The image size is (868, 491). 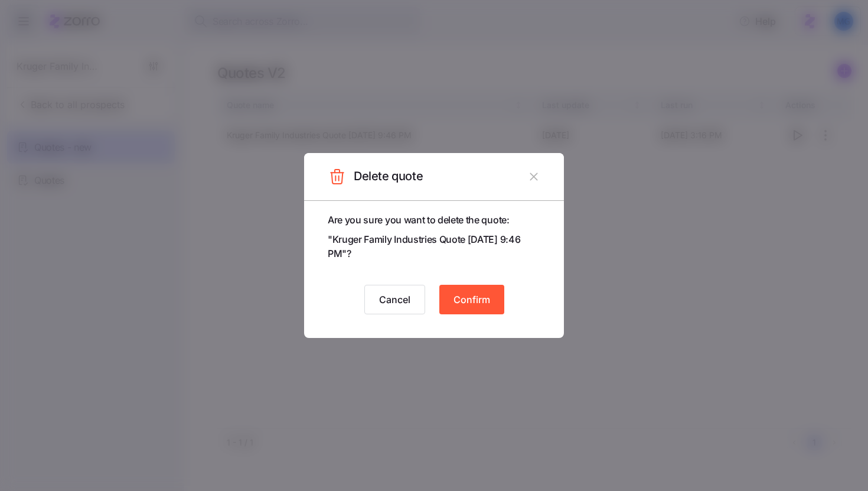 I want to click on span: Cancel, so click(x=395, y=299).